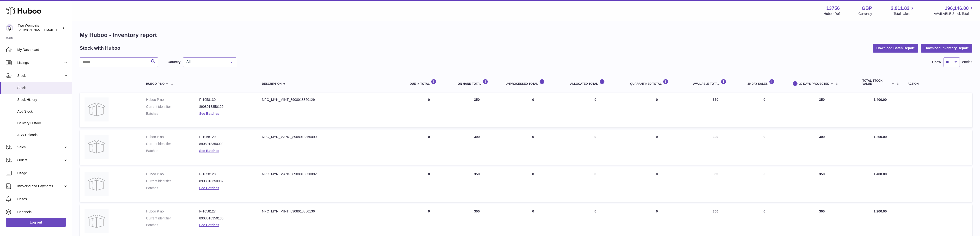  I want to click on a: 2,911.82 Total sales, so click(903, 10).